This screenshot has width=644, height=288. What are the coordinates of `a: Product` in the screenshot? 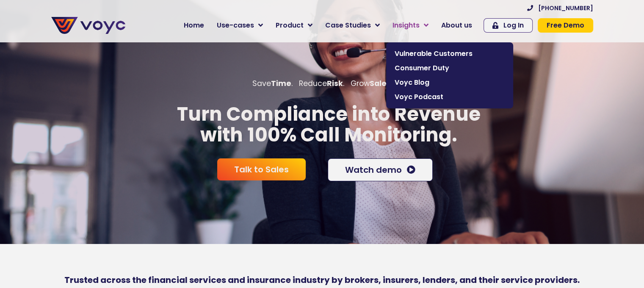 It's located at (293, 26).